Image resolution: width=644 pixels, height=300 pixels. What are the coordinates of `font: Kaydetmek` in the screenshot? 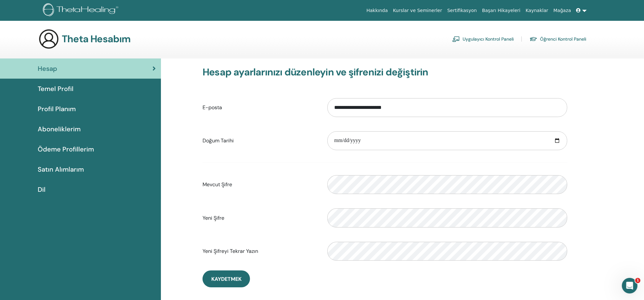 It's located at (226, 279).